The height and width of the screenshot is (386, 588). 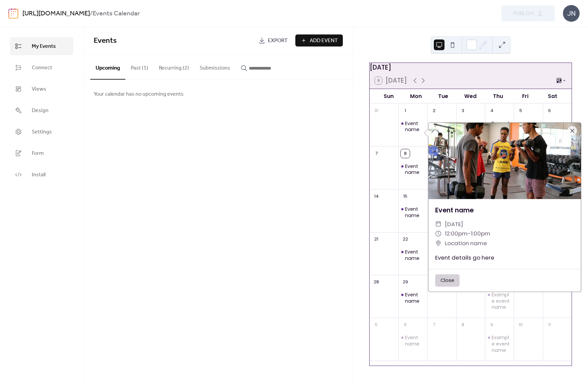 What do you see at coordinates (553, 96) in the screenshot?
I see `div: Sat` at bounding box center [553, 96].